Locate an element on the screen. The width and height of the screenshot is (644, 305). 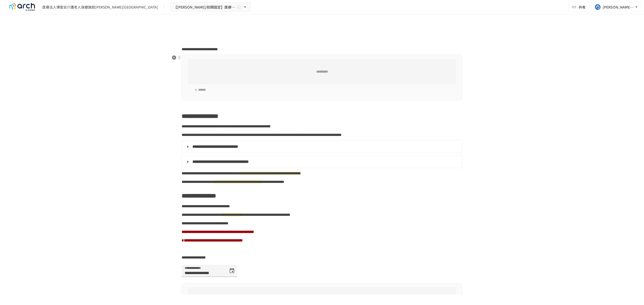
img: logo-default@2x-9cf2c760.svg is located at coordinates (22, 7).